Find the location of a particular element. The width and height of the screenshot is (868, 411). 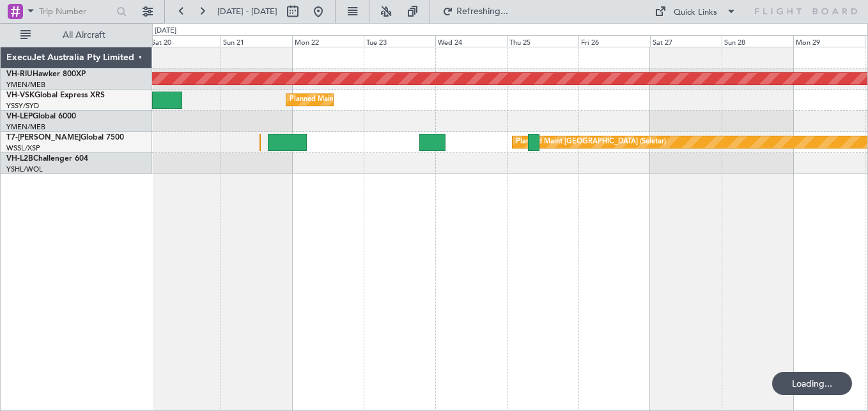

span: Refreshing... is located at coordinates (483, 12).